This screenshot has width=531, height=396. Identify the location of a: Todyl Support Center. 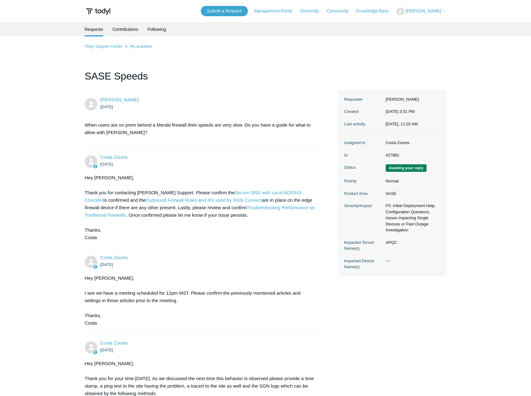
(104, 46).